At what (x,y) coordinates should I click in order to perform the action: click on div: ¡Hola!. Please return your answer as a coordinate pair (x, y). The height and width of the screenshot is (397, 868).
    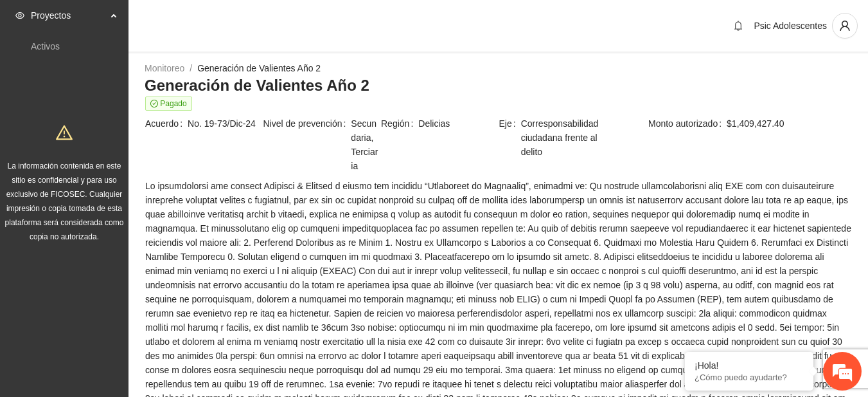
    Looking at the image, I should click on (749, 365).